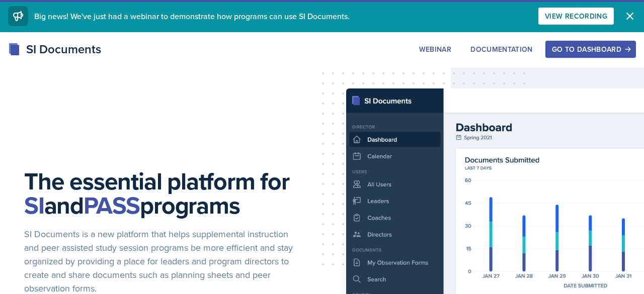  I want to click on div: SI Documents, so click(55, 49).